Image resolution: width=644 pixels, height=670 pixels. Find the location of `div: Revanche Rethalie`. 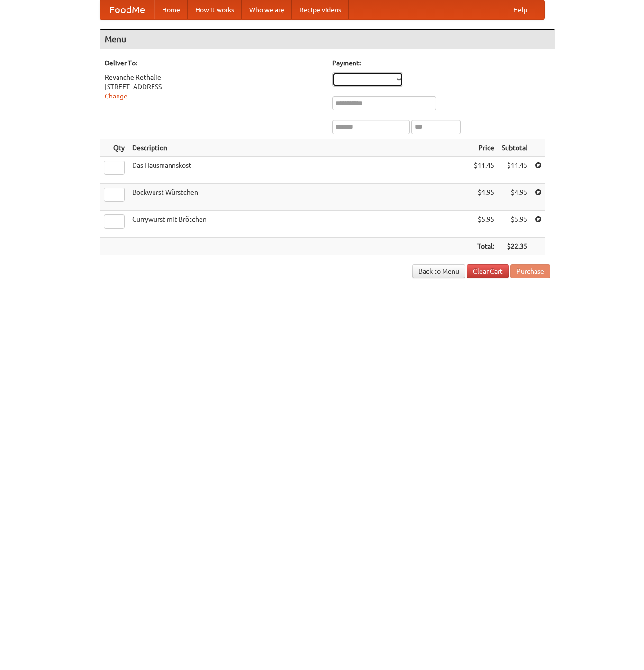

div: Revanche Rethalie is located at coordinates (214, 77).